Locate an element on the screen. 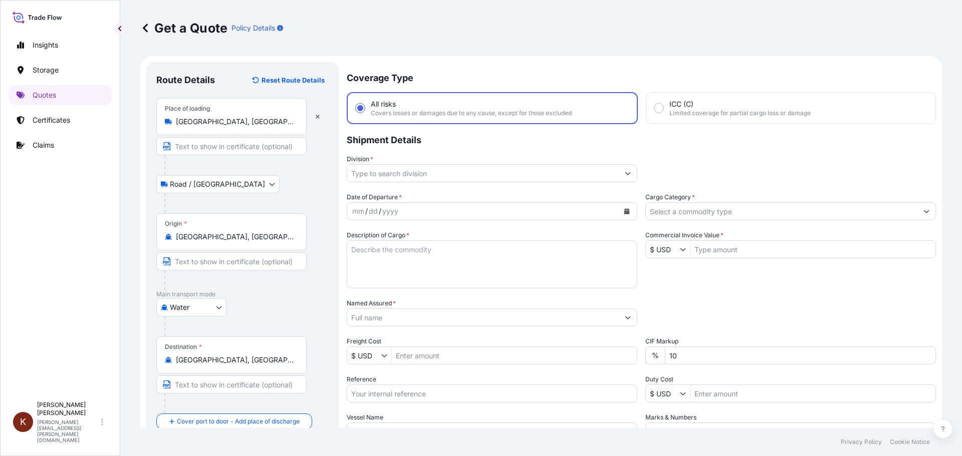 The image size is (962, 456). input: Full name is located at coordinates (483, 318).